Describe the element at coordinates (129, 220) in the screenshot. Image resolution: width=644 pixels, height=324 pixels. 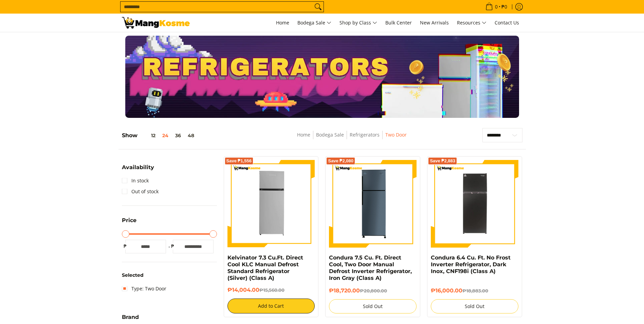
I see `span: Price` at that location.